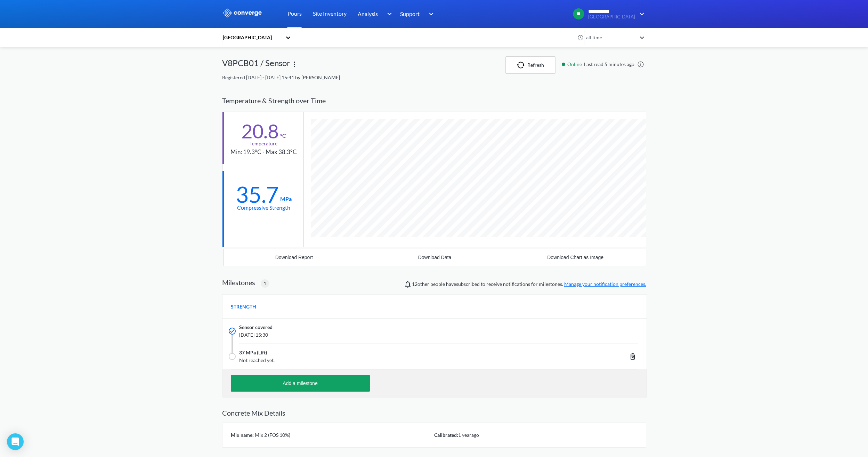 The width and height of the screenshot is (868, 457). What do you see at coordinates (396, 360) in the screenshot?
I see `span: Not reached yet.` at bounding box center [396, 360].